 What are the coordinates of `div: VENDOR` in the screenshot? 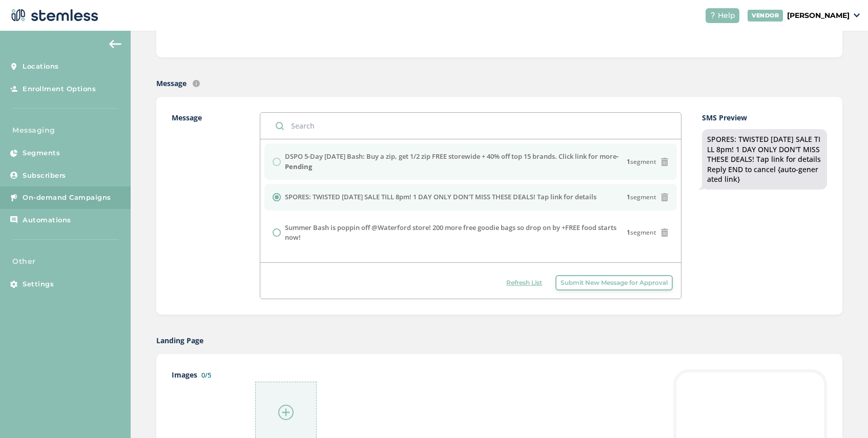 It's located at (765, 16).